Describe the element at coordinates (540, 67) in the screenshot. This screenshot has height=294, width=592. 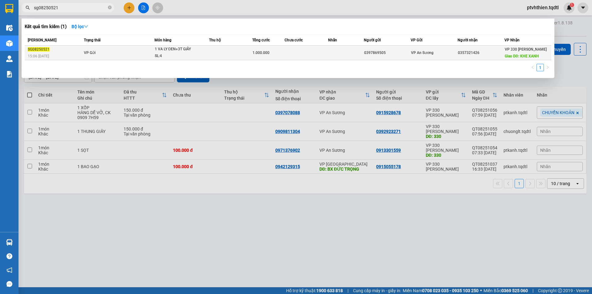
I see `a: 1` at that location.